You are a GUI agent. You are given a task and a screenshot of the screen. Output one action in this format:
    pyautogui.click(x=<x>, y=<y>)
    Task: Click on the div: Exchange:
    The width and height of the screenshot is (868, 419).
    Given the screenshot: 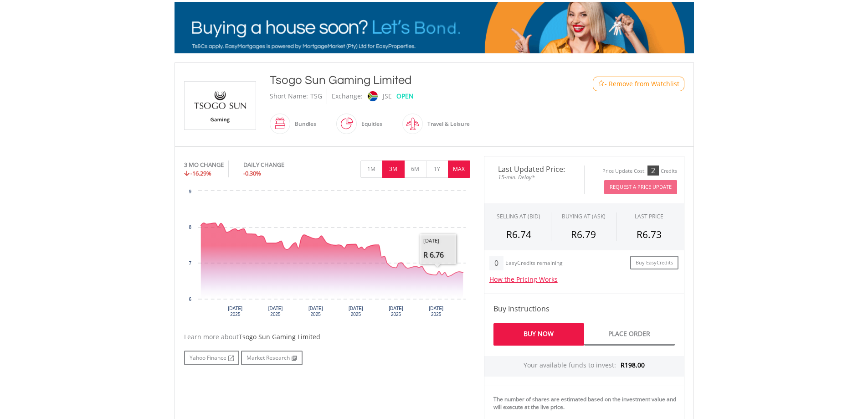 What is the action you would take?
    pyautogui.click(x=347, y=96)
    